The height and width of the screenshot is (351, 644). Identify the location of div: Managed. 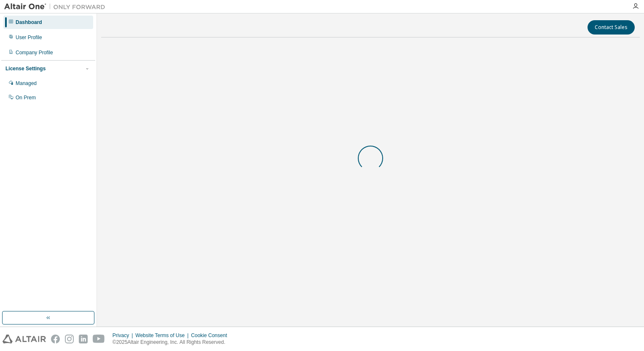
(26, 83).